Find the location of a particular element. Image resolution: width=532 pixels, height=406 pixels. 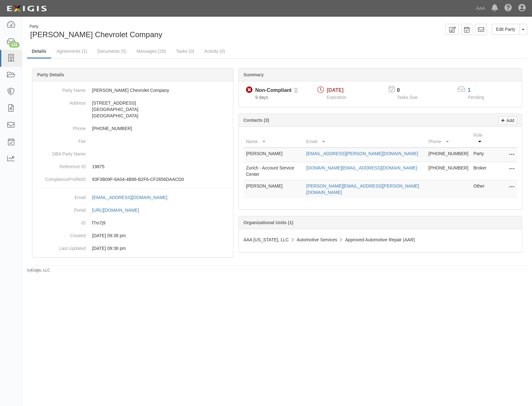

a: Add is located at coordinates (508, 120).